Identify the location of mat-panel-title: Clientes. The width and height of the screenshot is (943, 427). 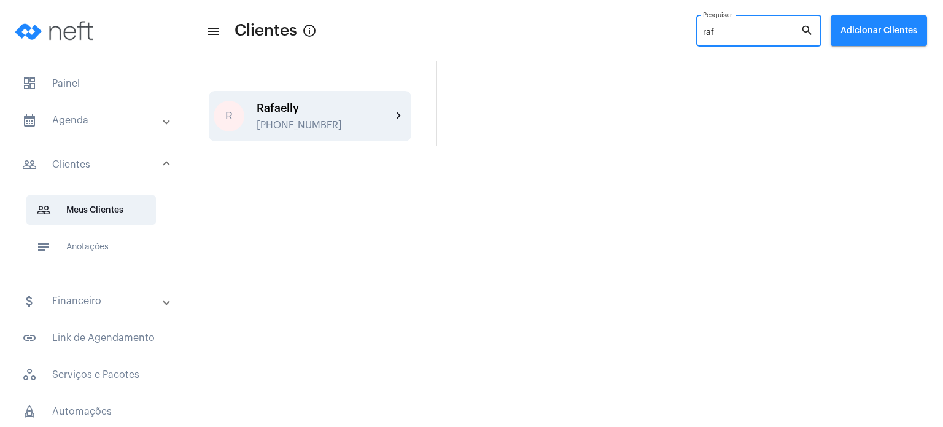
(93, 165).